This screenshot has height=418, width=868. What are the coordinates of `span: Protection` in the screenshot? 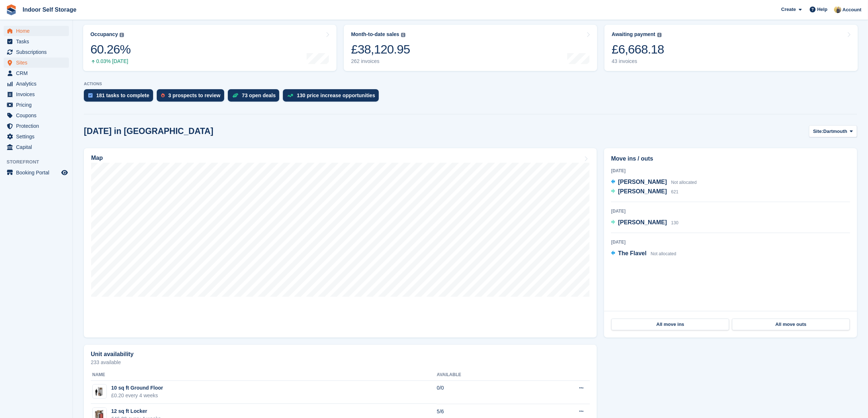 It's located at (38, 126).